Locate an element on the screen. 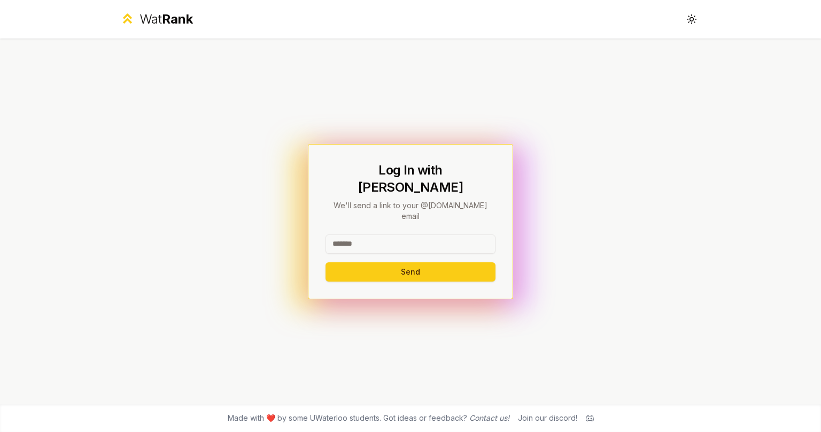 The image size is (821, 432). div: Wat is located at coordinates (166, 19).